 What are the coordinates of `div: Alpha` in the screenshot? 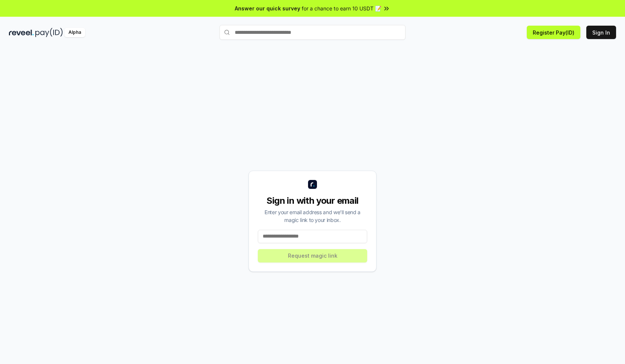 It's located at (75, 32).